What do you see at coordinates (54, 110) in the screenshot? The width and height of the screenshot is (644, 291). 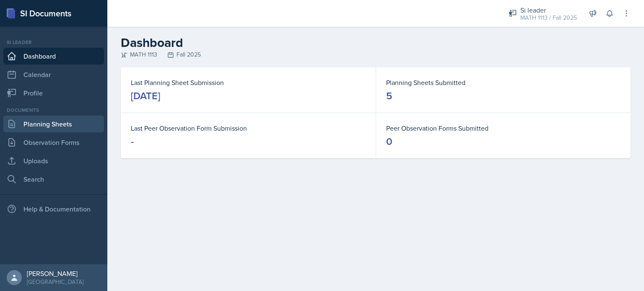 I see `div: Documents` at bounding box center [54, 110].